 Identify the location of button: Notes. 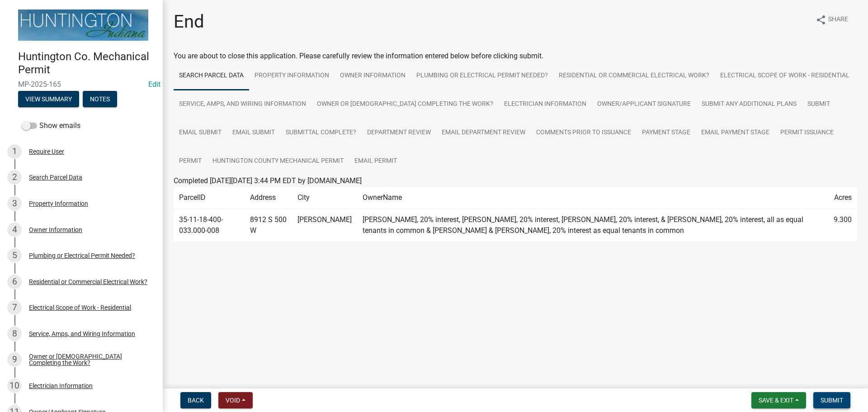
(100, 99).